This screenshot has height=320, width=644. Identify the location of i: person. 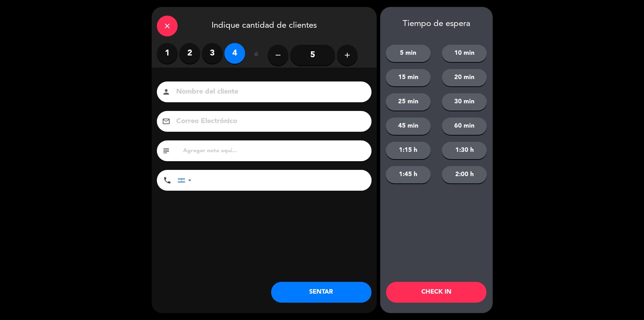
(166, 92).